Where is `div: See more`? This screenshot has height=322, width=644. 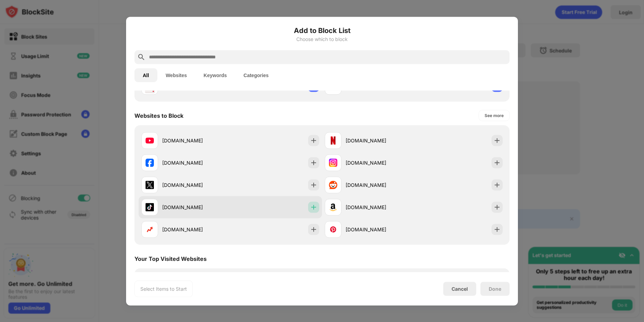
div: See more is located at coordinates (494, 115).